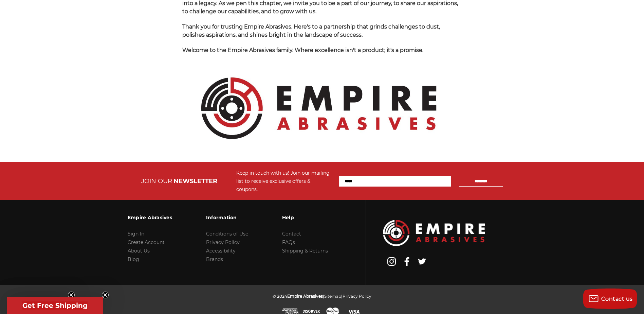 The height and width of the screenshot is (314, 644). I want to click on h3: Help, so click(305, 218).